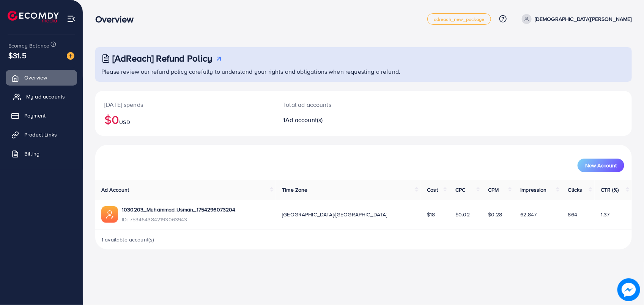 The image size is (644, 305). I want to click on span: 1.37, so click(605, 214).